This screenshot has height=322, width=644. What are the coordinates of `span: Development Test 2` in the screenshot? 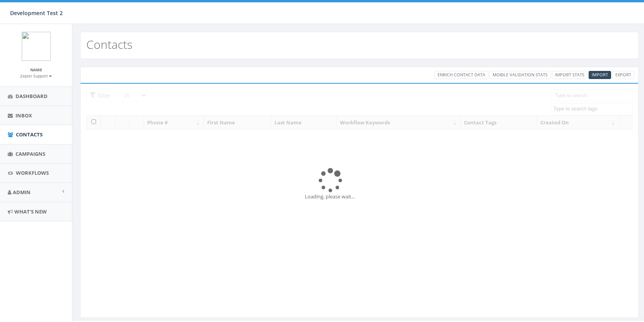 It's located at (36, 13).